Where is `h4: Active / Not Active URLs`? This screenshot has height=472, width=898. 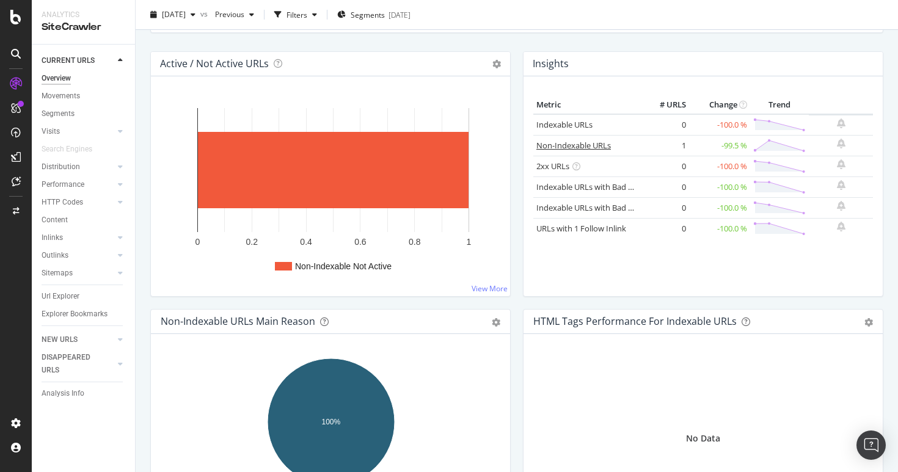
h4: Active / Not Active URLs is located at coordinates (214, 64).